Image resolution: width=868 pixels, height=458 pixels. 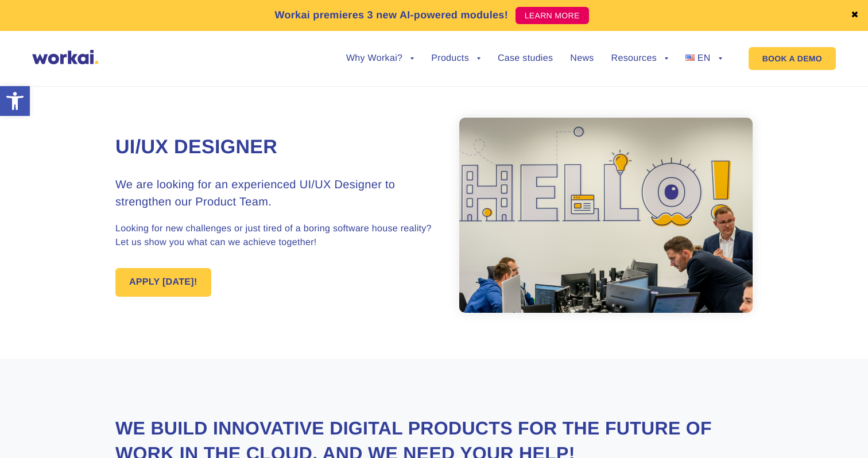 What do you see at coordinates (391, 15) in the screenshot?
I see `p: Workai premieres 3 new AI-powered modules!` at bounding box center [391, 15].